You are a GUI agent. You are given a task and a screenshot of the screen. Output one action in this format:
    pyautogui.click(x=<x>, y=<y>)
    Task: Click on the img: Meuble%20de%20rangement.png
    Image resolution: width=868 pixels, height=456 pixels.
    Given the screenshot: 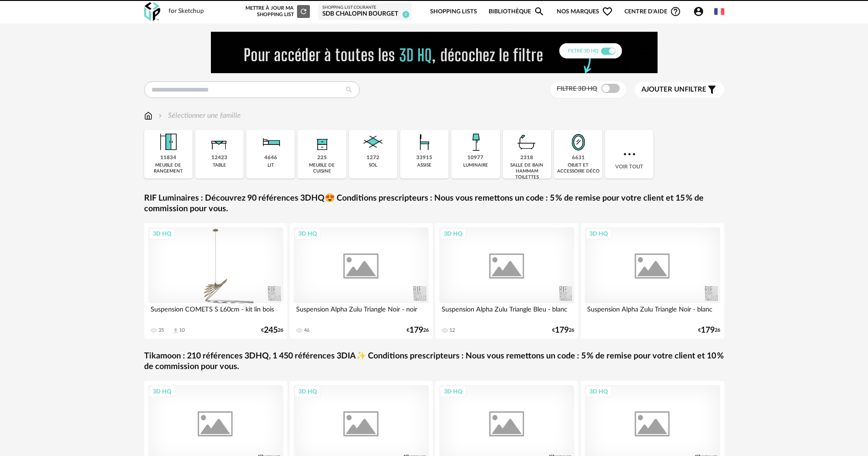 What is the action you would take?
    pyautogui.click(x=168, y=142)
    